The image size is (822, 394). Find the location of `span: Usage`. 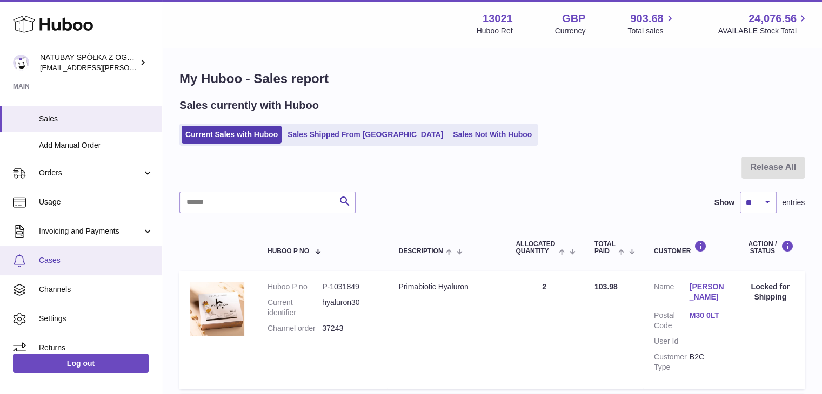

span: Usage is located at coordinates (96, 202).